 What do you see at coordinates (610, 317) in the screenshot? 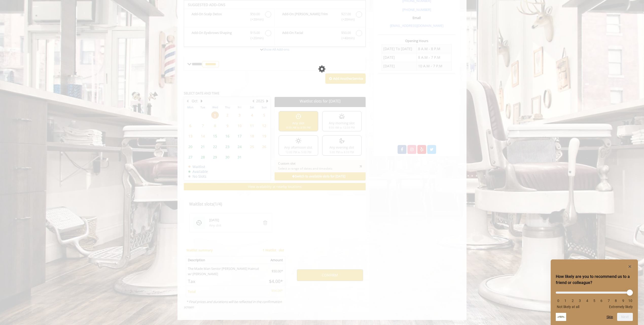
I see `button: Skip` at bounding box center [610, 317].